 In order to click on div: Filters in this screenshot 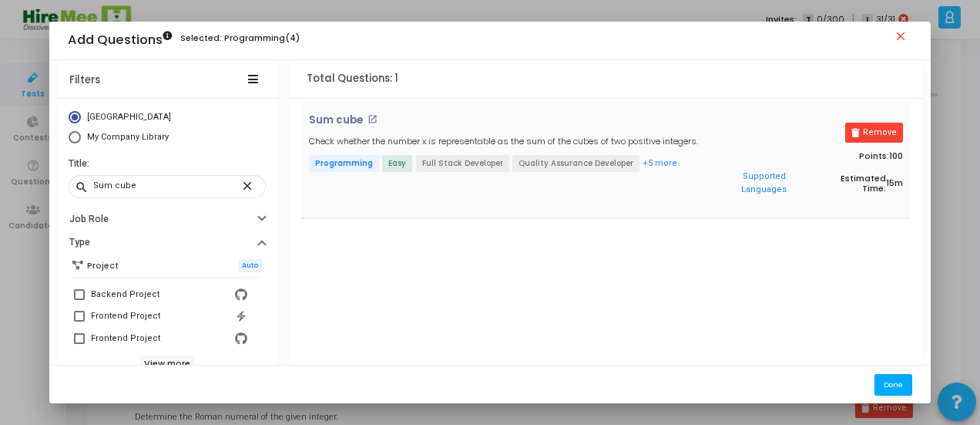, I will do `click(85, 80)`.